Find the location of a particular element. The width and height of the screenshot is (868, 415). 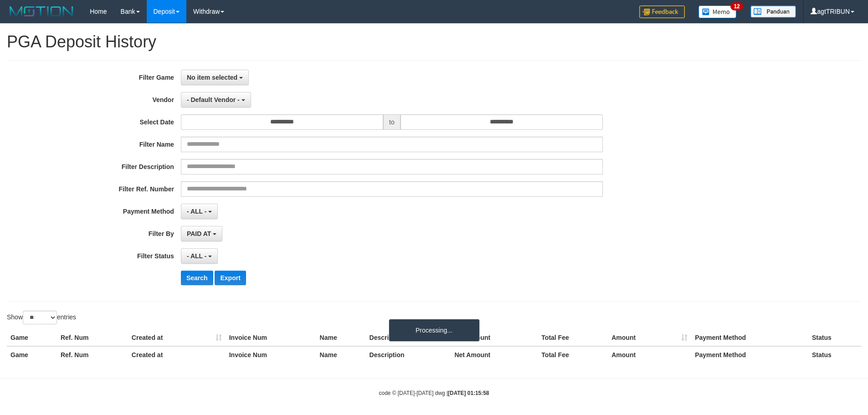

span: 12 is located at coordinates (736, 6).